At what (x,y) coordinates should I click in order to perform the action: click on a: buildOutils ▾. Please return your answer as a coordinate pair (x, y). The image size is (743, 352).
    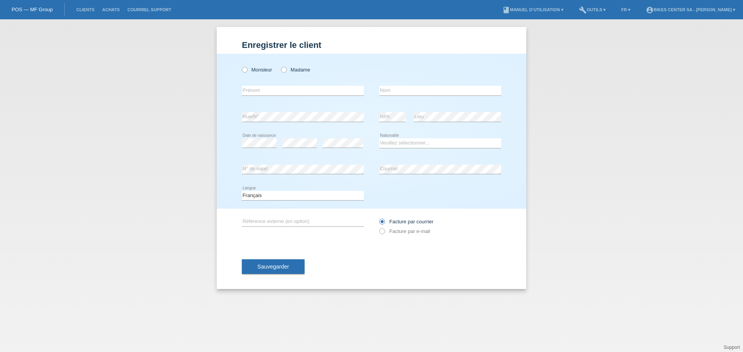
    Looking at the image, I should click on (592, 10).